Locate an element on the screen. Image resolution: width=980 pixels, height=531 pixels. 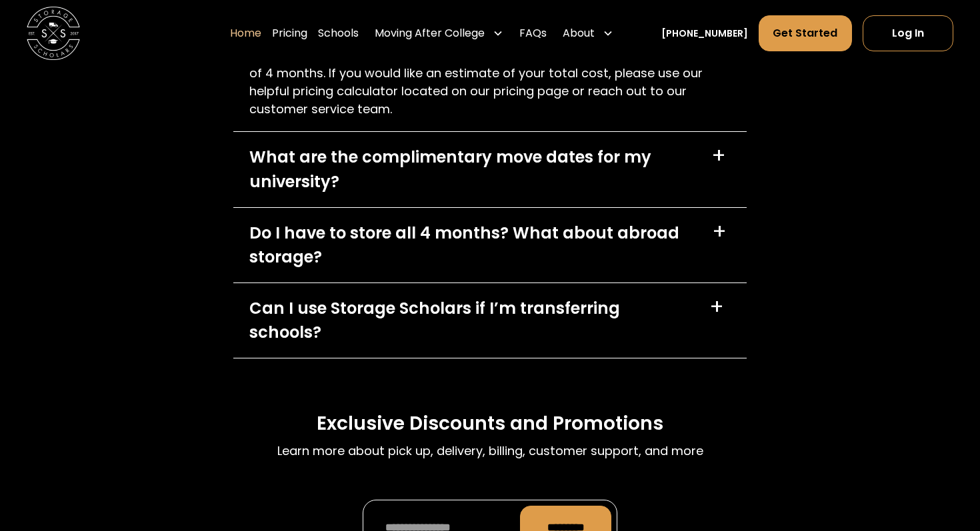
a: Pricing is located at coordinates (290, 33).